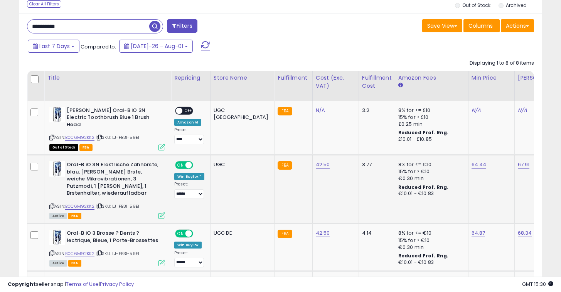  Describe the element at coordinates (430, 139) in the screenshot. I see `div: £10.01 - £10.85` at that location.